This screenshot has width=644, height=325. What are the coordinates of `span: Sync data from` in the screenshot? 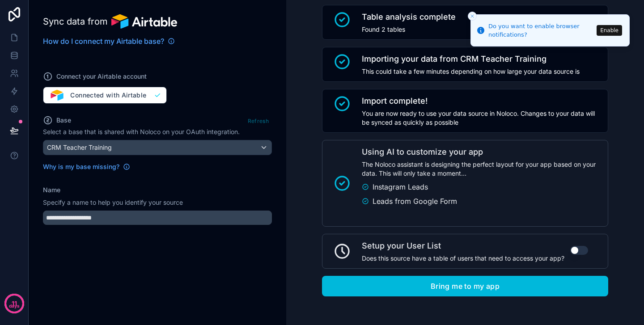 It's located at (75, 22).